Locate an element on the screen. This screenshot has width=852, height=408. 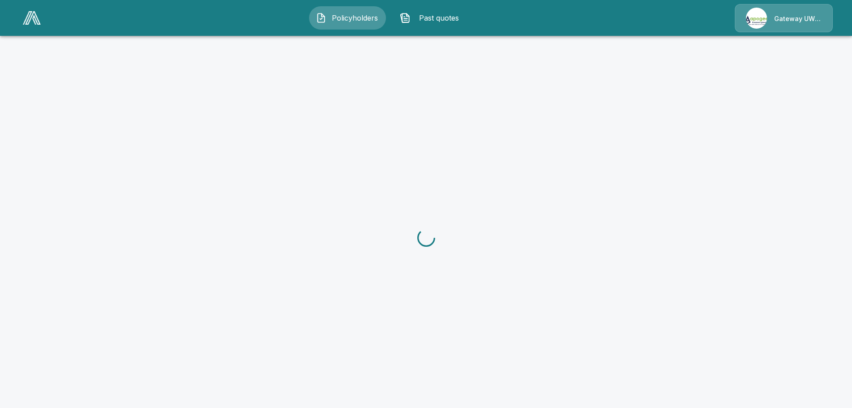
img: Policyholders Icon is located at coordinates (321, 18).